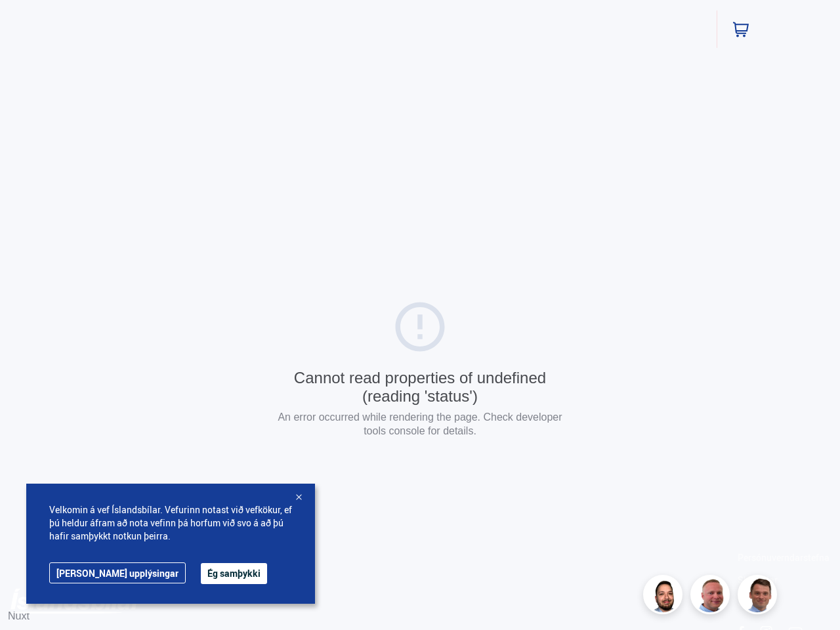 Image resolution: width=840 pixels, height=630 pixels. Describe the element at coordinates (234, 574) in the screenshot. I see `button: Ég samþykki` at that location.